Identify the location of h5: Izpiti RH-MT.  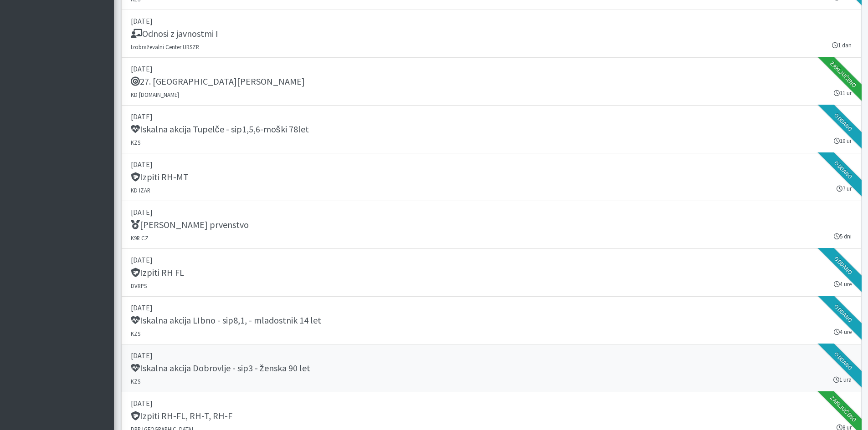
(159, 177).